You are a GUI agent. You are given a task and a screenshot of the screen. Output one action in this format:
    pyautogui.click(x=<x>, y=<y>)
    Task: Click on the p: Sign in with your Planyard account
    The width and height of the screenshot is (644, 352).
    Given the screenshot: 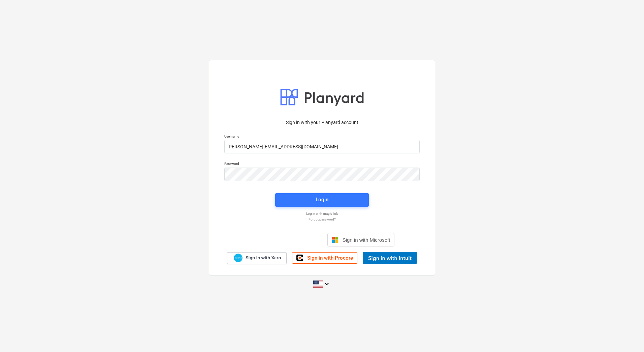 What is the action you would take?
    pyautogui.click(x=322, y=122)
    